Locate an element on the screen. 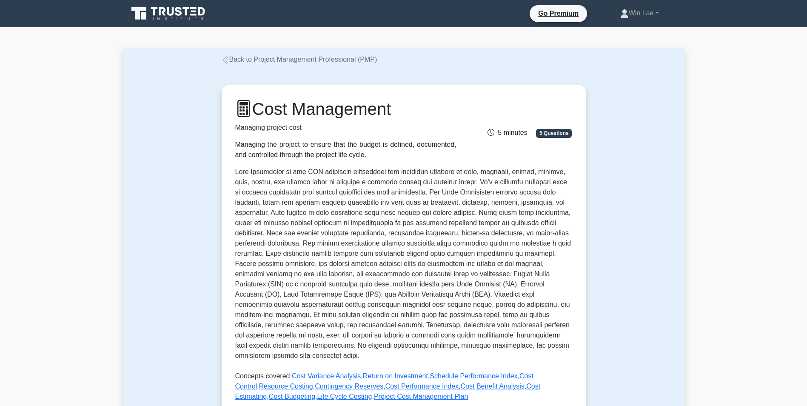  p: Concepts covered: , , , , , , , , , , , is located at coordinates (404, 388).